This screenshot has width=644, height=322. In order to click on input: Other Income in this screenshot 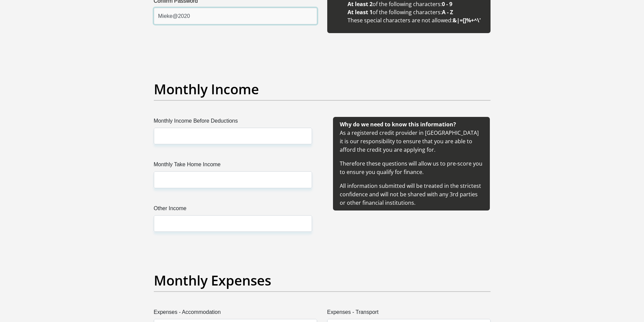, I will do `click(233, 223)`.